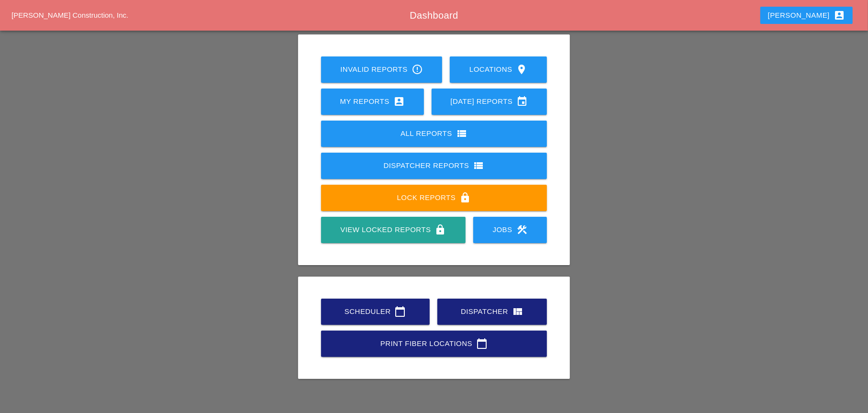 The image size is (868, 413). Describe the element at coordinates (373, 102) in the screenshot. I see `a: My Reports` at that location.